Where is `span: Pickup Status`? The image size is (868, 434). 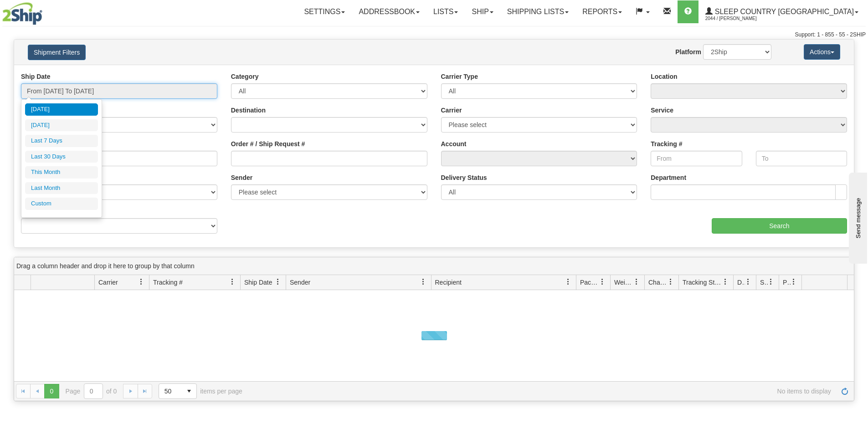 span: Pickup Status is located at coordinates (787, 283).